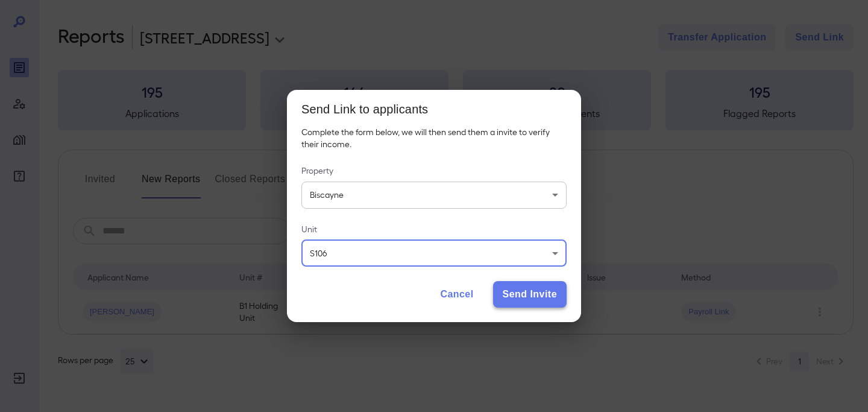  What do you see at coordinates (530, 294) in the screenshot?
I see `button: Send Invite` at bounding box center [530, 294].